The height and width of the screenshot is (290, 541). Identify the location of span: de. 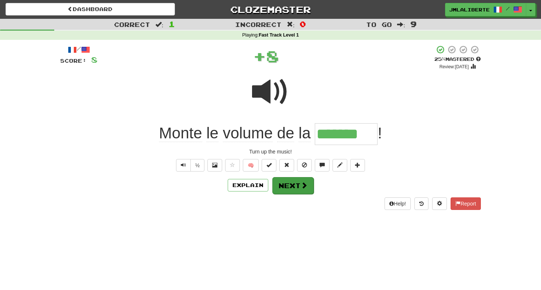
(286, 133).